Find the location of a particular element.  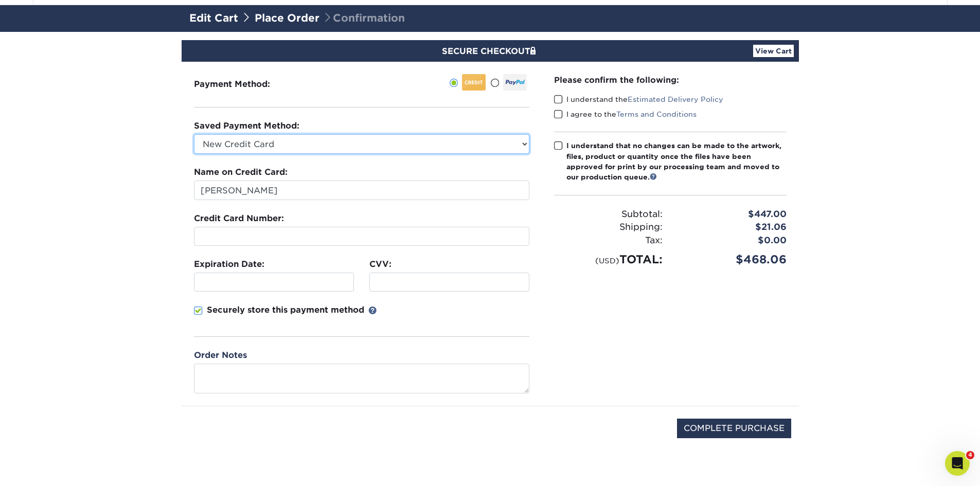

div: $0.00 is located at coordinates (732, 240).